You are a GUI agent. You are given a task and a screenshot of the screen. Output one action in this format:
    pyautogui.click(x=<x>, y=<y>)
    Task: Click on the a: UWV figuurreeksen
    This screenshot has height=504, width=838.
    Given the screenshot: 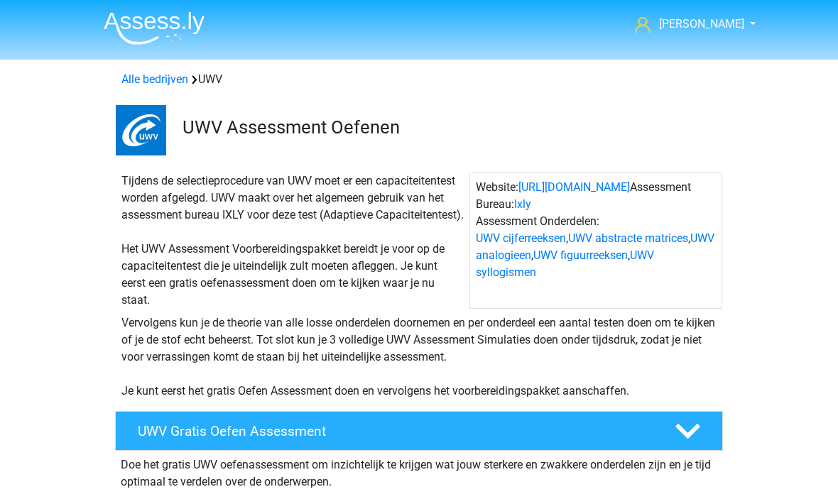 What is the action you would take?
    pyautogui.click(x=580, y=255)
    